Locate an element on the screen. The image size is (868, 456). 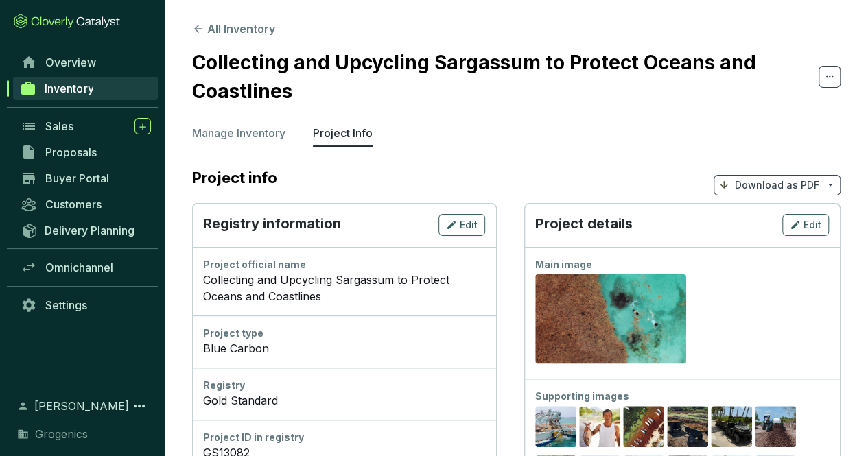
p: Manage Inventory is located at coordinates (239, 134).